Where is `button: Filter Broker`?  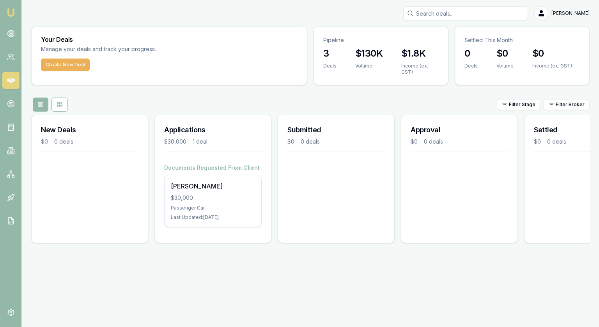
button: Filter Broker is located at coordinates (567, 105).